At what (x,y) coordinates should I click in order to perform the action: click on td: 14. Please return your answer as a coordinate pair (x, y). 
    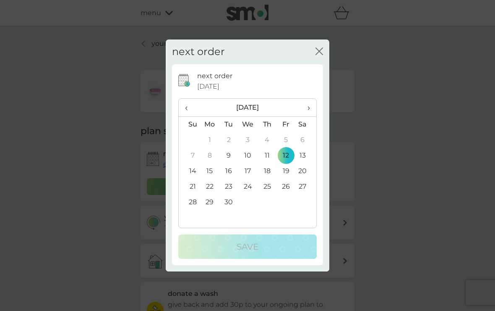
    Looking at the image, I should click on (189, 171).